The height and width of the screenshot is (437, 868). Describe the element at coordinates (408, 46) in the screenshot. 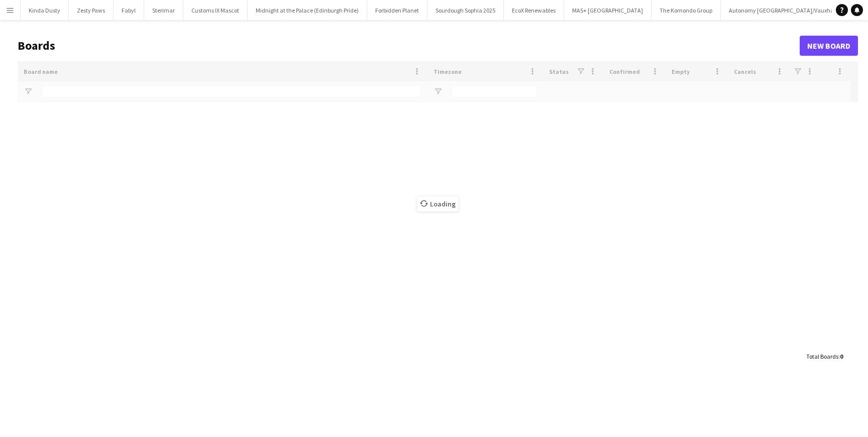

I see `h1: Boards` at that location.